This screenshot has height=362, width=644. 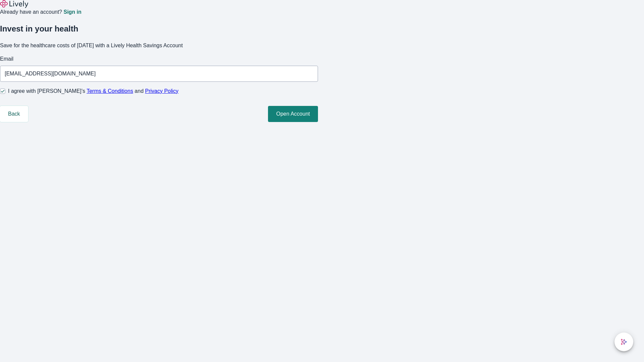 What do you see at coordinates (624, 342) in the screenshot?
I see `button: chat` at bounding box center [624, 342].